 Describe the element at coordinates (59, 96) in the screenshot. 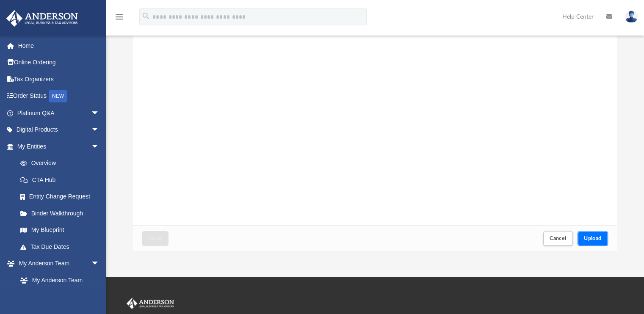

I see `a: Order StatusNEW` at that location.